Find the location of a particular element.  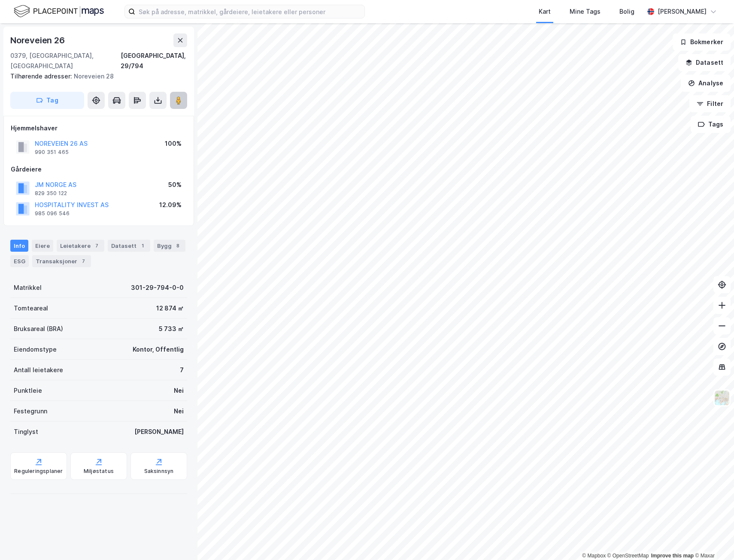

button: Tags is located at coordinates (710, 124).